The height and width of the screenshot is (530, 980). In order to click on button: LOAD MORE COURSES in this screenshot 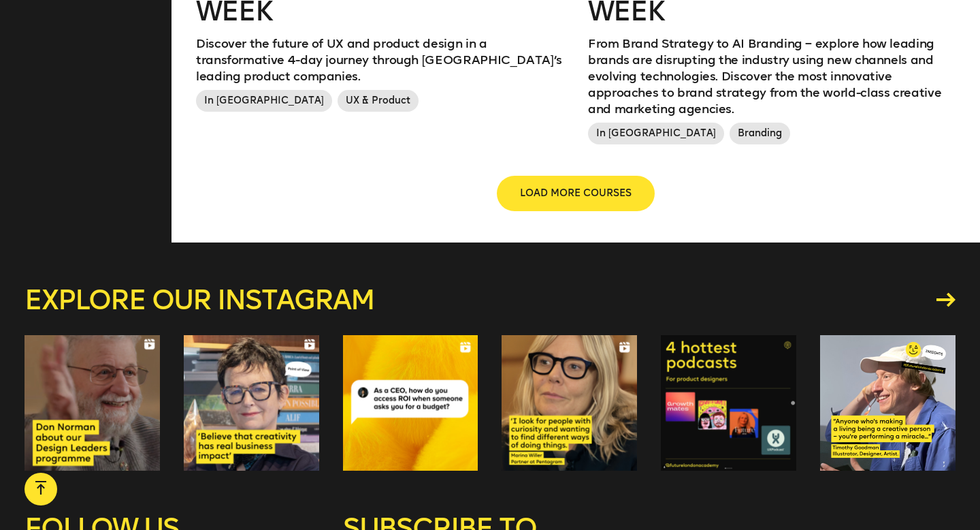, I will do `click(576, 193)`.